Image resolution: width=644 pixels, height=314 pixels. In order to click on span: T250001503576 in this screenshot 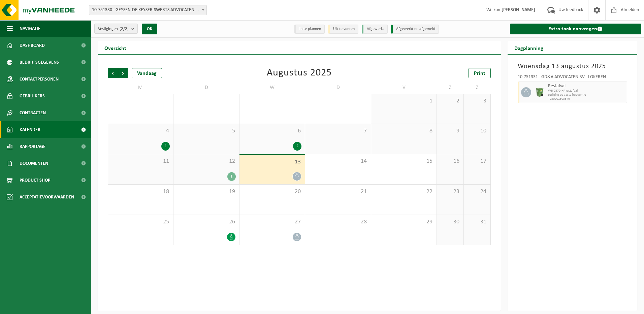, I will do `click(587, 99)`.